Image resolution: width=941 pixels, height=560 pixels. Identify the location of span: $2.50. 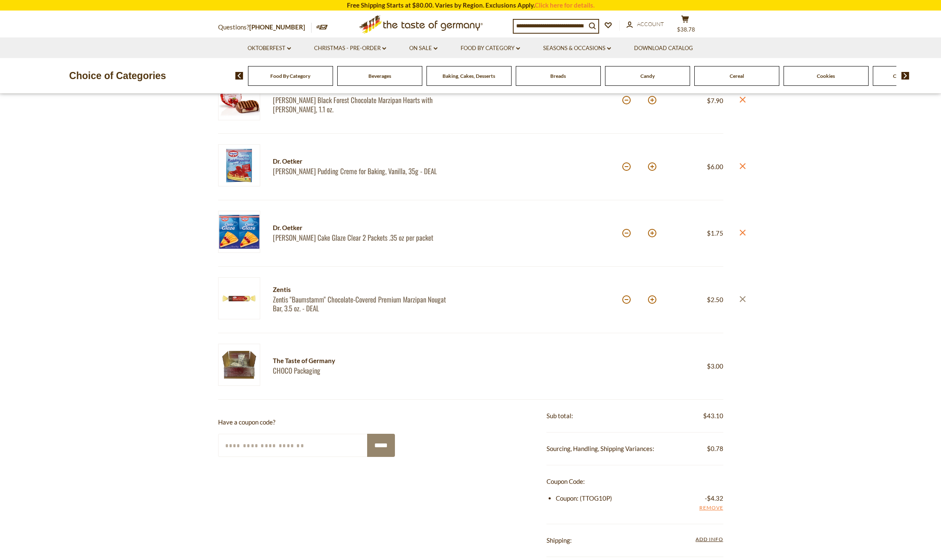
(715, 299).